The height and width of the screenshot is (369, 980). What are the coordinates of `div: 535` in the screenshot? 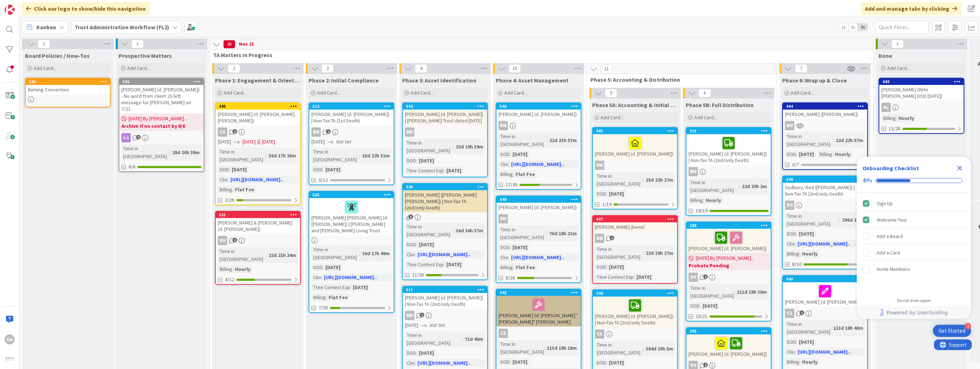 It's located at (352, 195).